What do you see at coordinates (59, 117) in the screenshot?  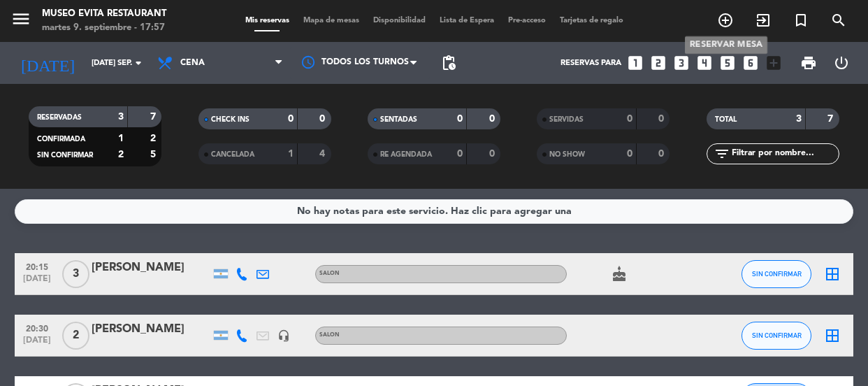 I see `span: RESERVADAS` at bounding box center [59, 117].